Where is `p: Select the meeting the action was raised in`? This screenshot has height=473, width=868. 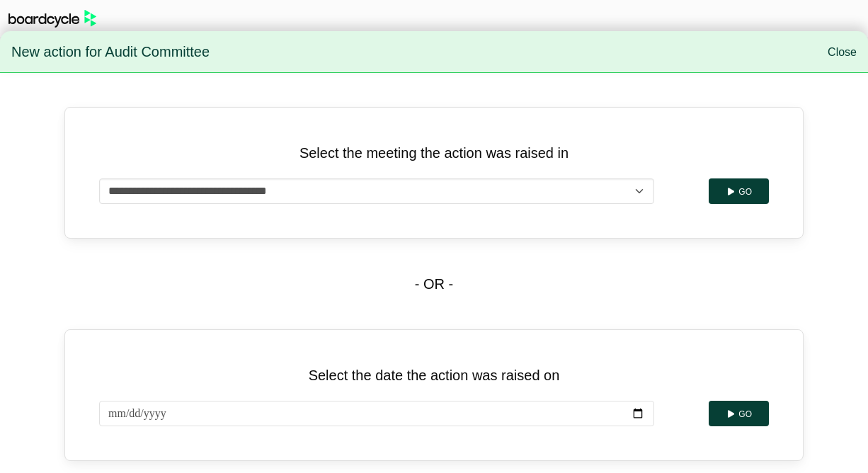
p: Select the meeting the action was raised in is located at coordinates (434, 153).